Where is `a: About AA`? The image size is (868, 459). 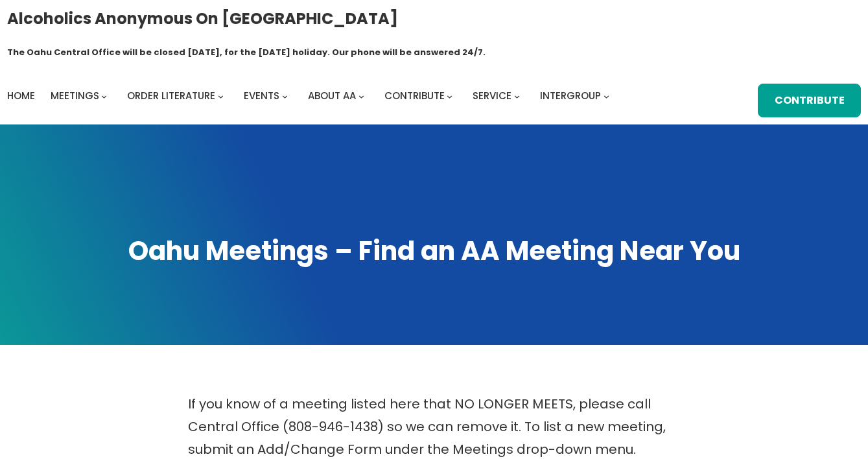
a: About AA is located at coordinates (332, 96).